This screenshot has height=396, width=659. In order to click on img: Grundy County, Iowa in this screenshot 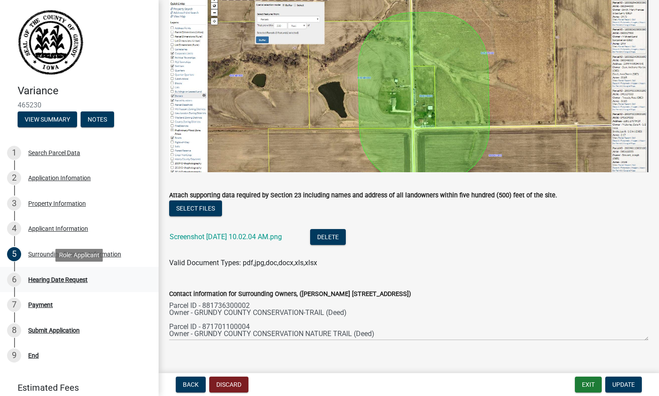, I will do `click(51, 42)`.